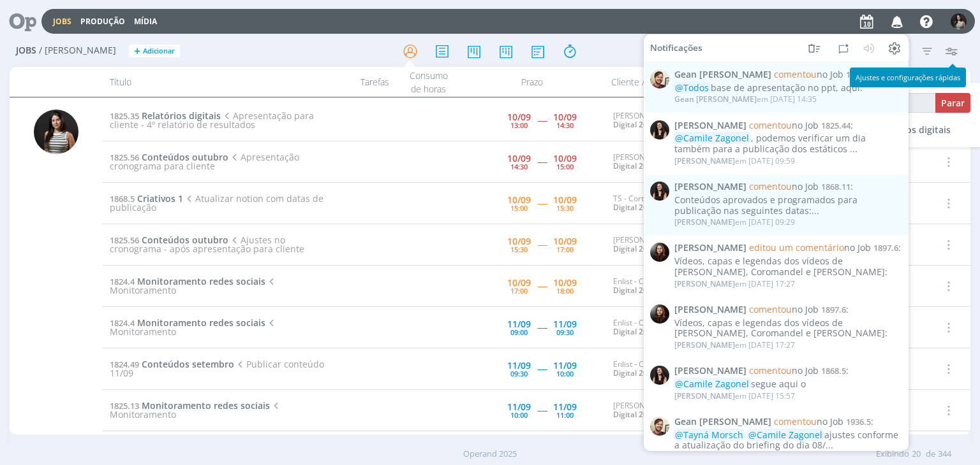 The height and width of the screenshot is (465, 980). Describe the element at coordinates (930, 454) in the screenshot. I see `span: de` at that location.